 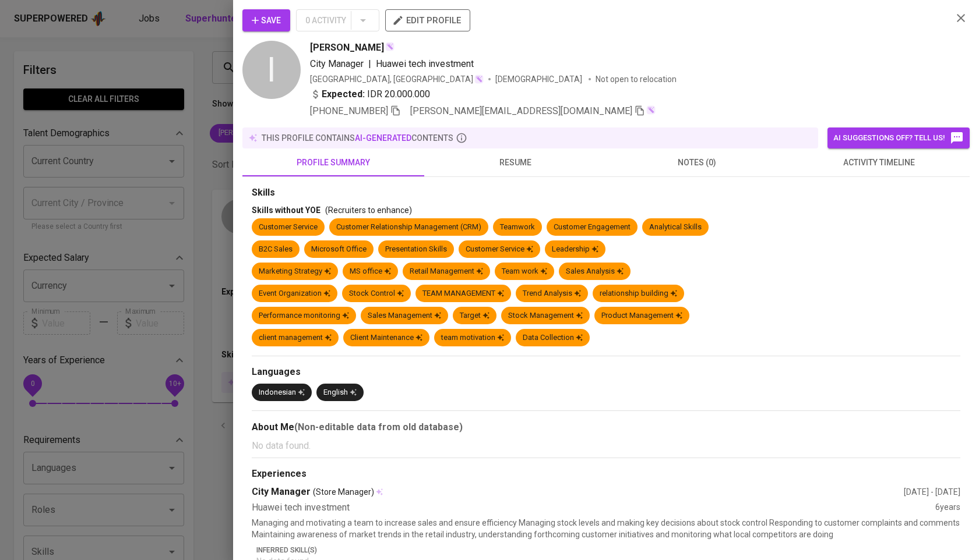 I want to click on div: About Me, so click(x=606, y=428).